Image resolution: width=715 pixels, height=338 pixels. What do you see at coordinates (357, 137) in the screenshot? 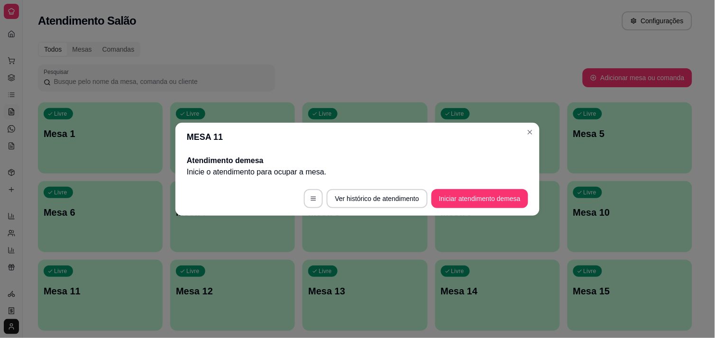
I see `header: MESA 11` at bounding box center [357, 137].